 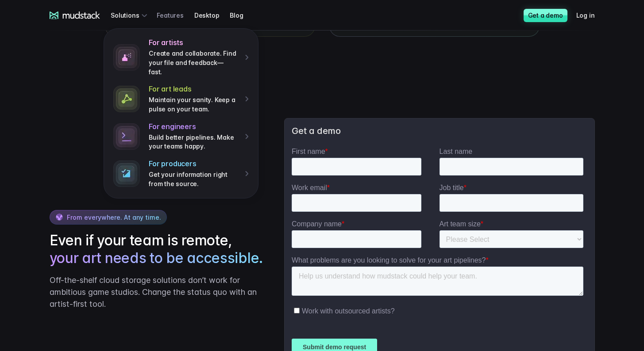 What do you see at coordinates (194, 126) in the screenshot?
I see `h4: For engineers` at bounding box center [194, 126].